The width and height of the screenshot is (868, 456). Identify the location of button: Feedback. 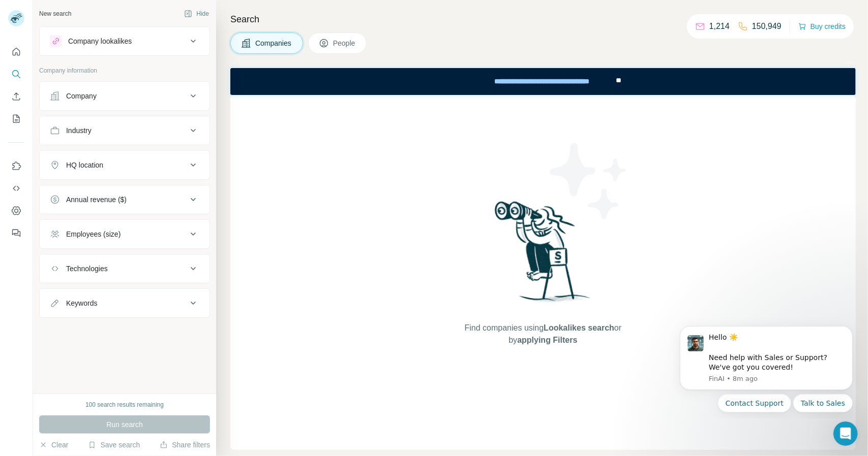
(16, 233).